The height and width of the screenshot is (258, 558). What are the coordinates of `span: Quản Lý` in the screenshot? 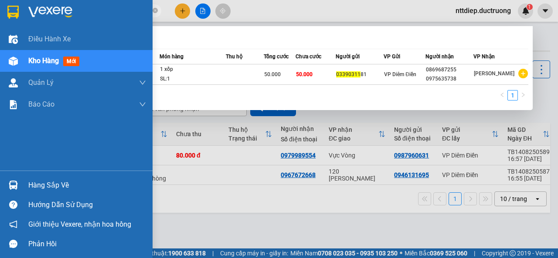 It's located at (41, 82).